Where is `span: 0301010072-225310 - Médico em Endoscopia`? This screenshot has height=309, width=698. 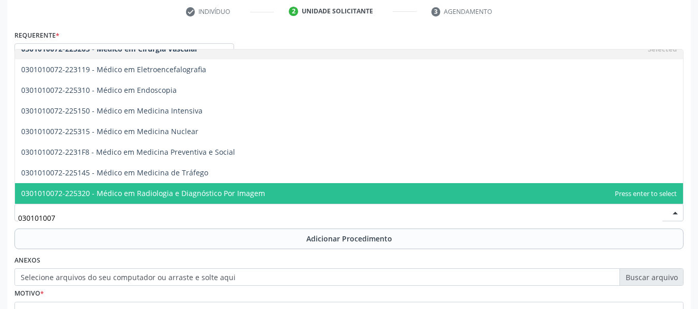 span: 0301010072-225310 - Médico em Endoscopia is located at coordinates (99, 90).